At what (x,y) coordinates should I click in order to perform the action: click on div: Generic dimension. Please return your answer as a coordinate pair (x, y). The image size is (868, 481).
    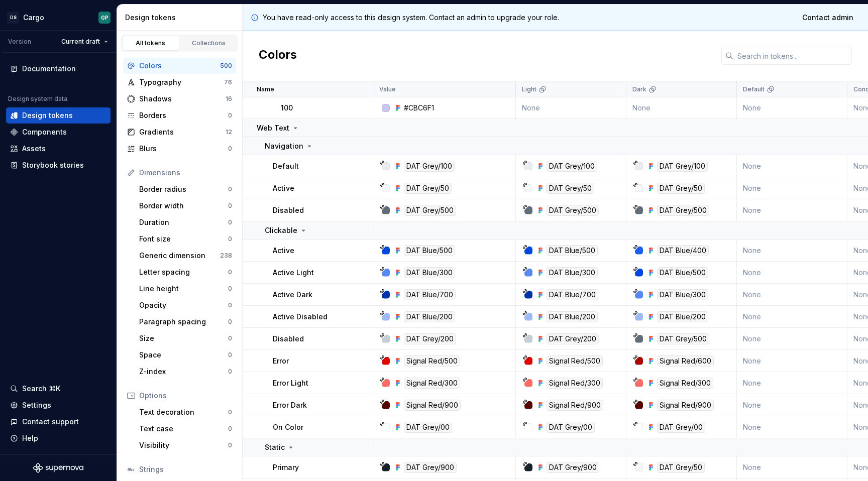
    Looking at the image, I should click on (180, 255).